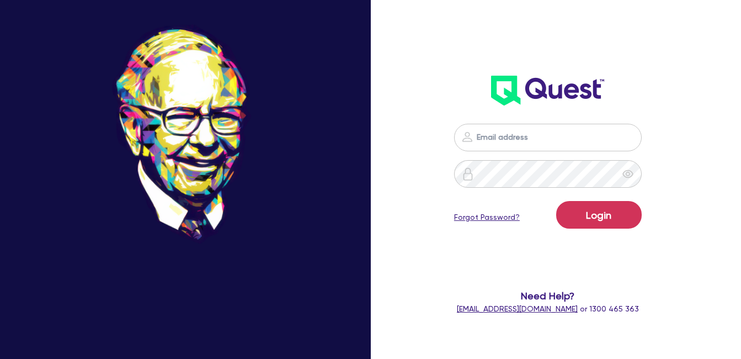 The width and height of the screenshot is (741, 359). Describe the element at coordinates (548, 137) in the screenshot. I see `input: Email address` at that location.